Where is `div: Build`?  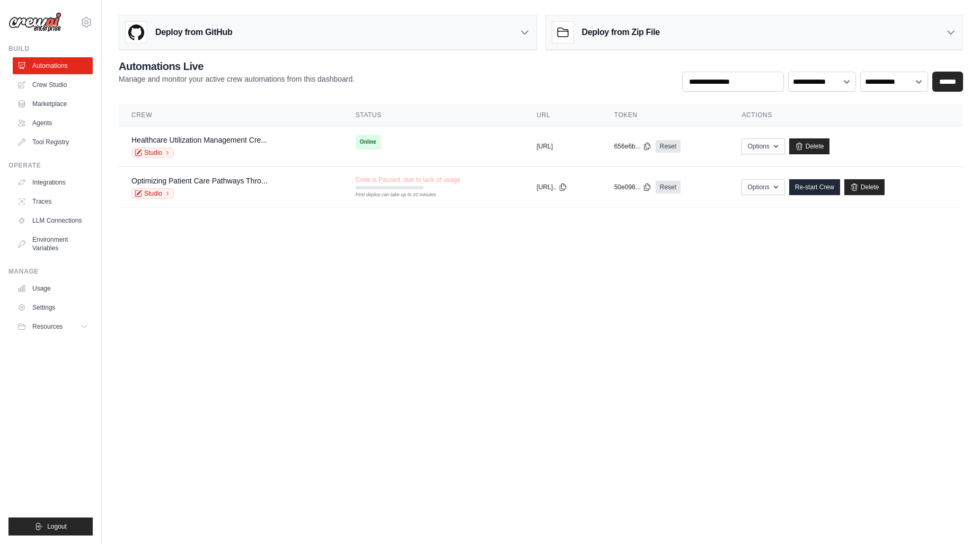 div: Build is located at coordinates (51, 49).